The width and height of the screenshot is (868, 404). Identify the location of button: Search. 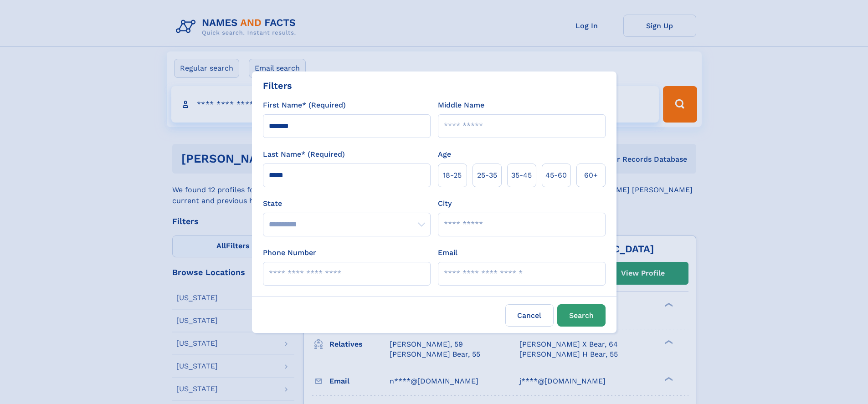
(581, 315).